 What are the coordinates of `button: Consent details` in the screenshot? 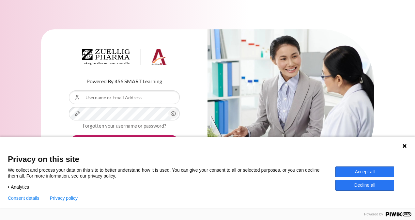 It's located at (24, 198).